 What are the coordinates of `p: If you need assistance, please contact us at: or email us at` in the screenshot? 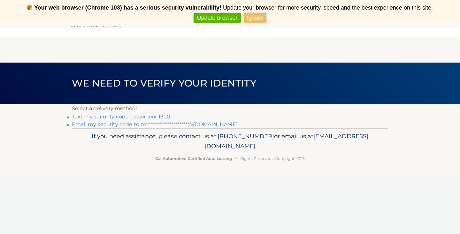 It's located at (230, 142).